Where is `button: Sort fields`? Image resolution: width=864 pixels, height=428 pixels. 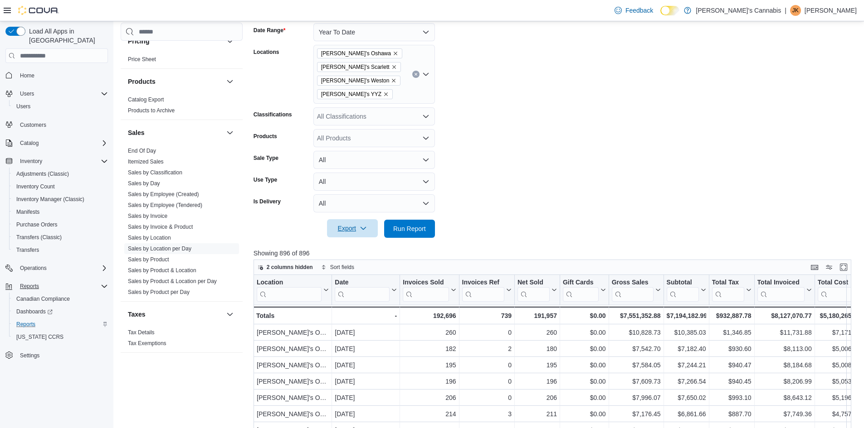 button: Sort fields is located at coordinates (337, 267).